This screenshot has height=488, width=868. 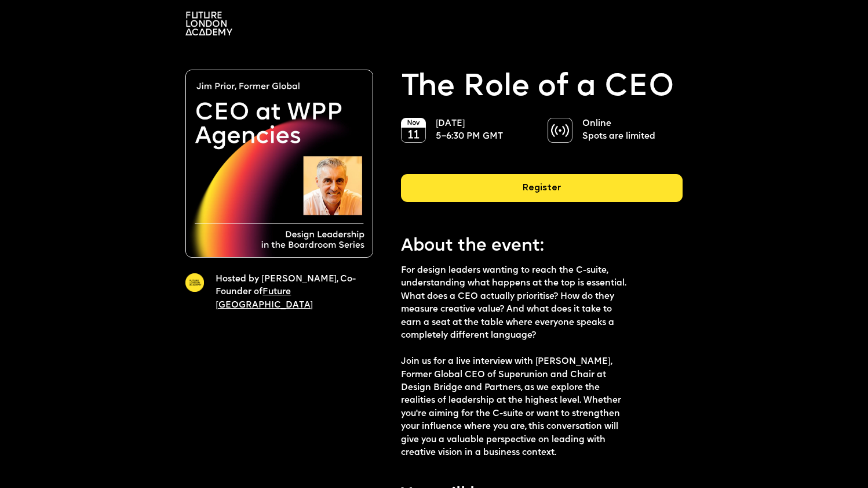 What do you see at coordinates (515, 361) in the screenshot?
I see `p: For design leaders wanting to reach the C-suite, understanding what happens at the top is essenti...` at bounding box center [515, 361].